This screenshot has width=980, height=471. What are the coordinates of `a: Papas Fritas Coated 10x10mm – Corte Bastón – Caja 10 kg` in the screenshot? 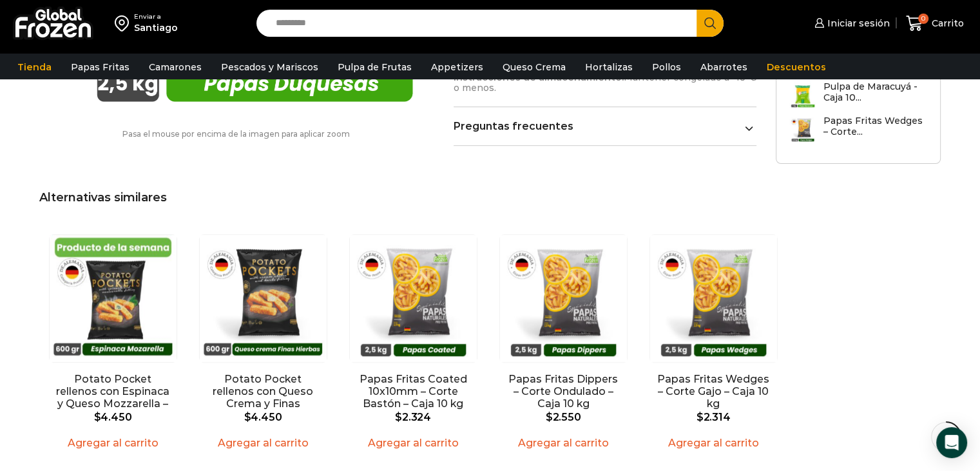 It's located at (413, 391).